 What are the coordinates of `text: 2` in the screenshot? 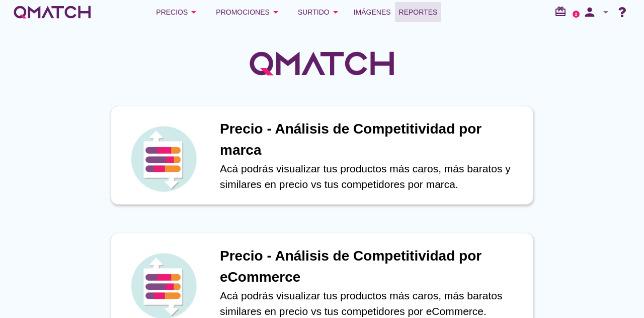 It's located at (576, 13).